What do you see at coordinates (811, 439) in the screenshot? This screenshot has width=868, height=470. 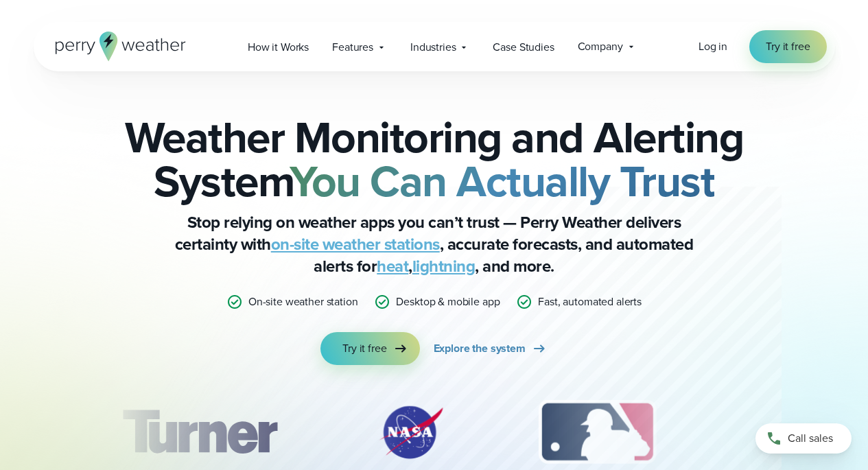 I see `span: Call sales` at bounding box center [811, 439].